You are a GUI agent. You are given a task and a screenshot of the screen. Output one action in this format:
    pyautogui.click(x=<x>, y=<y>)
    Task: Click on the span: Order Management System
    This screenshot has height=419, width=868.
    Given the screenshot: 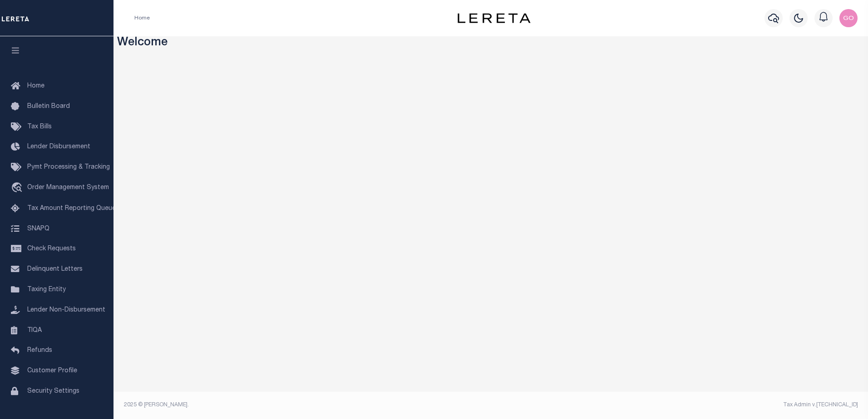 What is the action you would take?
    pyautogui.click(x=68, y=188)
    